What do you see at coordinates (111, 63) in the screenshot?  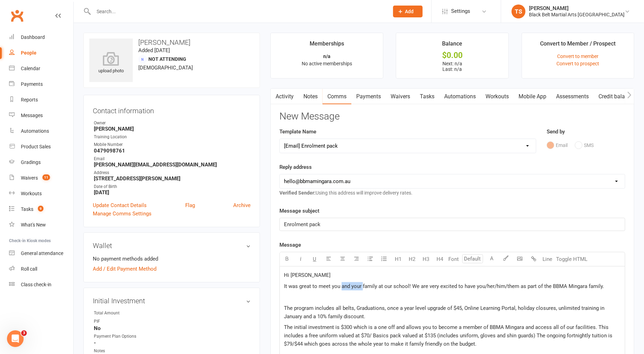 I see `div: upload photo` at bounding box center [111, 63].